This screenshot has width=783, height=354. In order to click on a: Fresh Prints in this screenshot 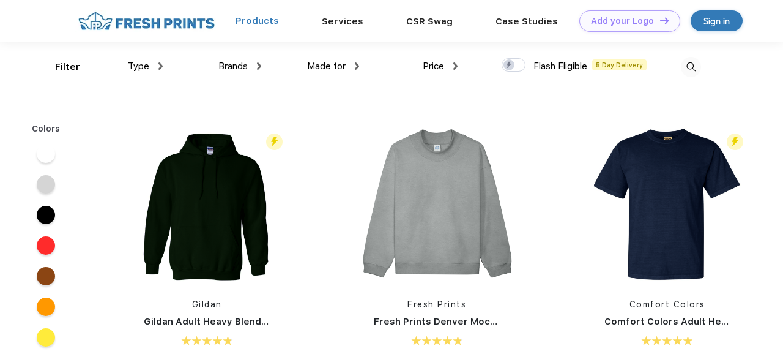, I will do `click(437, 304)`.